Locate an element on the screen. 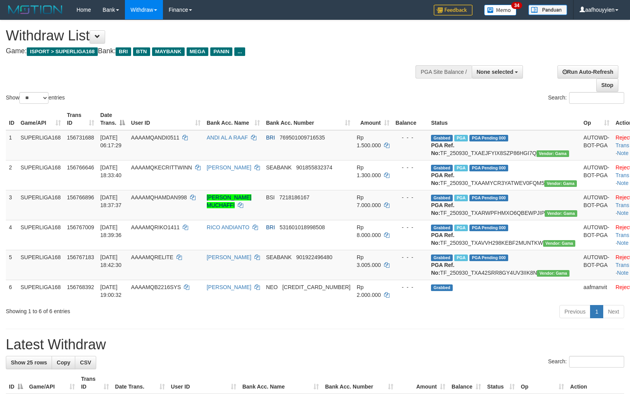 The image size is (630, 394). a: CSV is located at coordinates (85, 362).